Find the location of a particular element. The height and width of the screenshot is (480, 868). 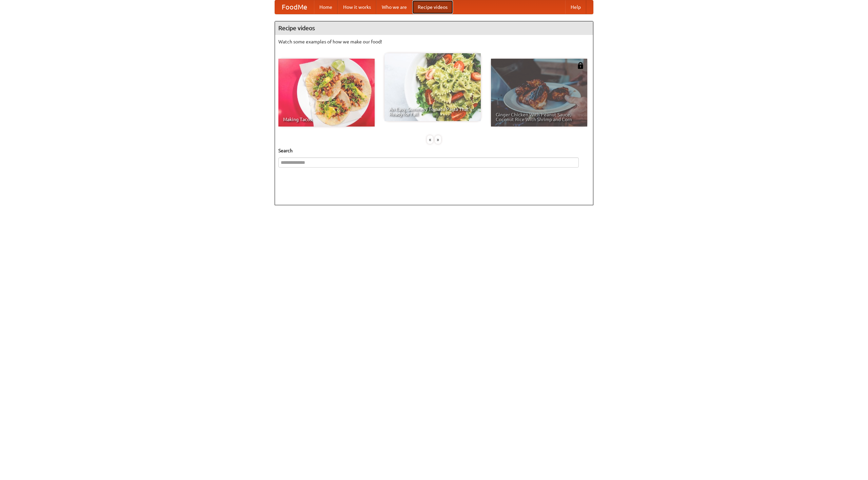

h4: Recipe videos is located at coordinates (434, 28).